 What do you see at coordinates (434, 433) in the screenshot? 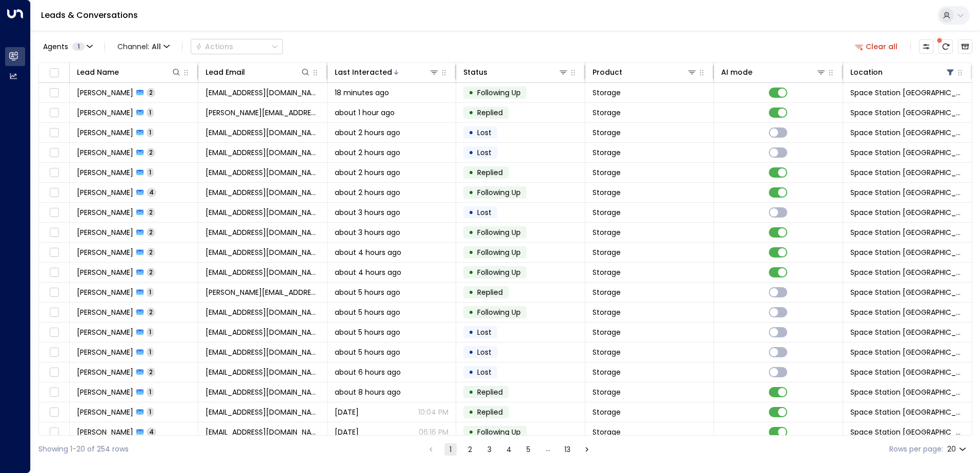
I see `p: 06:16 PM` at bounding box center [434, 433].